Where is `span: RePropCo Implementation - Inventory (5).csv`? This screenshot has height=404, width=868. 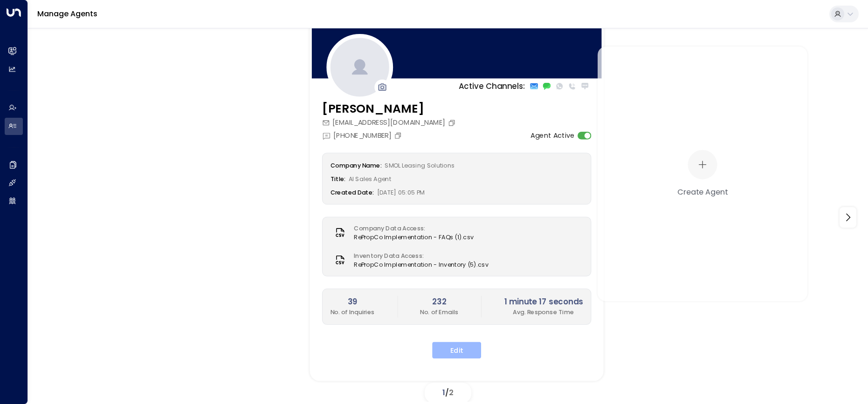
span: RePropCo Implementation - Inventory (5).csv is located at coordinates (421, 265).